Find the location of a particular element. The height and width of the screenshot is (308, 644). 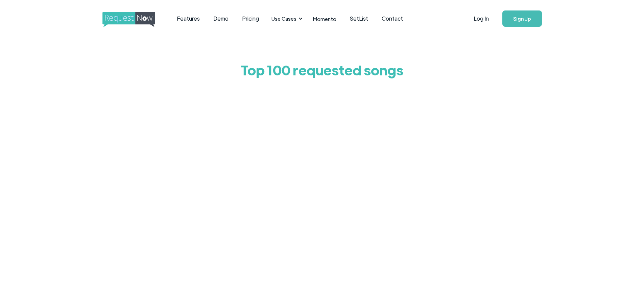

a: Sign Up is located at coordinates (522, 19).